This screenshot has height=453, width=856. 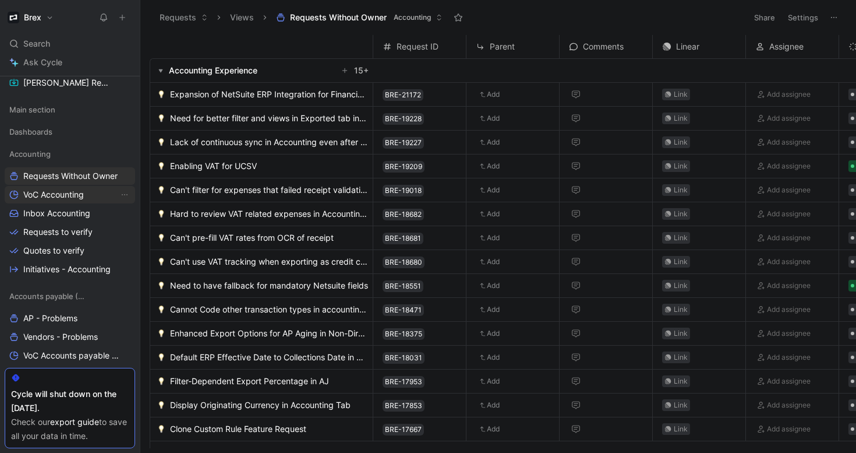 I want to click on span: AP - Problems, so click(x=50, y=318).